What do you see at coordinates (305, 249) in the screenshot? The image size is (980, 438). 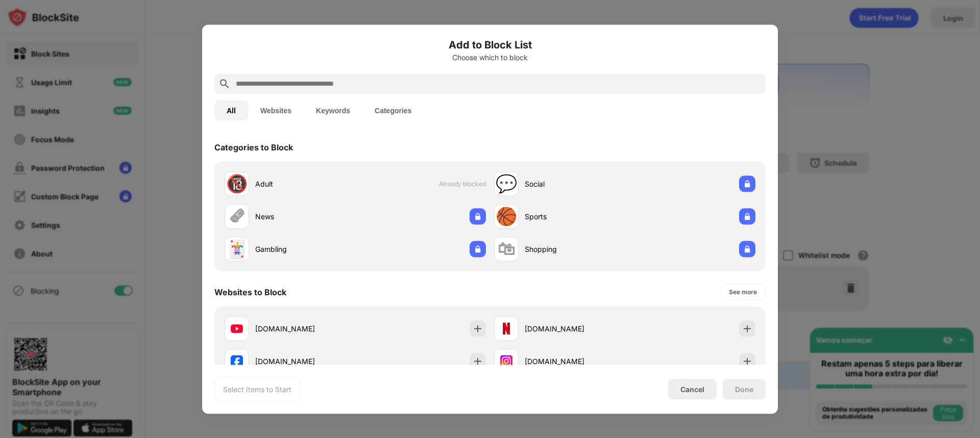 I see `div: Gambling` at bounding box center [305, 249].